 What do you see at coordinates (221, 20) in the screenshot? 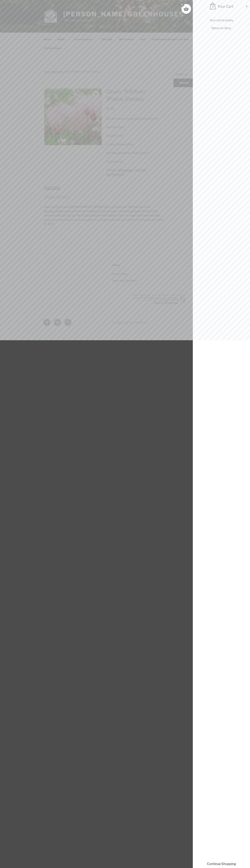
I see `span: Your cart is empty` at bounding box center [221, 20].